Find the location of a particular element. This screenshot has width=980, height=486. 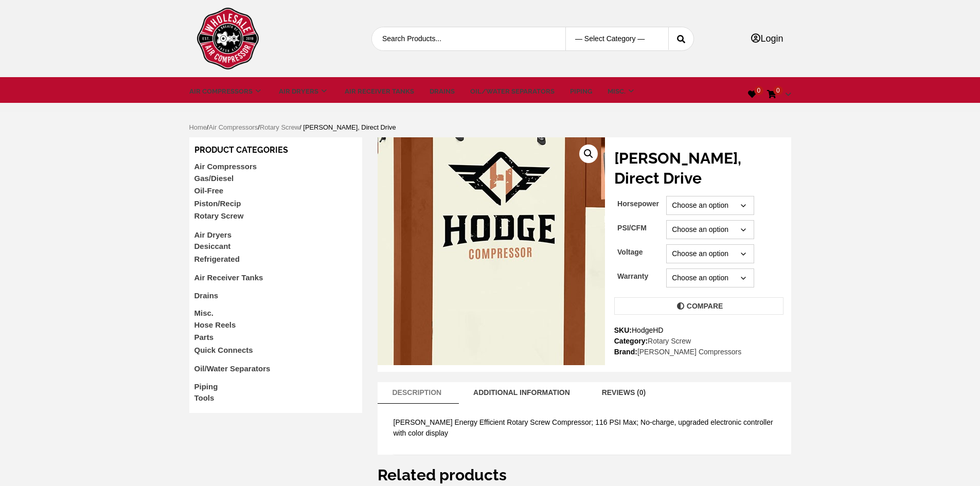

a: Tools is located at coordinates (204, 397).